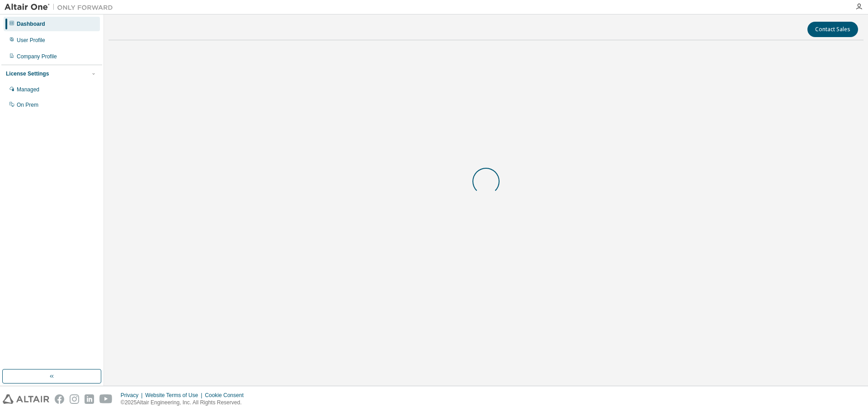 This screenshot has height=412, width=868. What do you see at coordinates (175, 395) in the screenshot?
I see `div: Website Terms of Use` at bounding box center [175, 395].